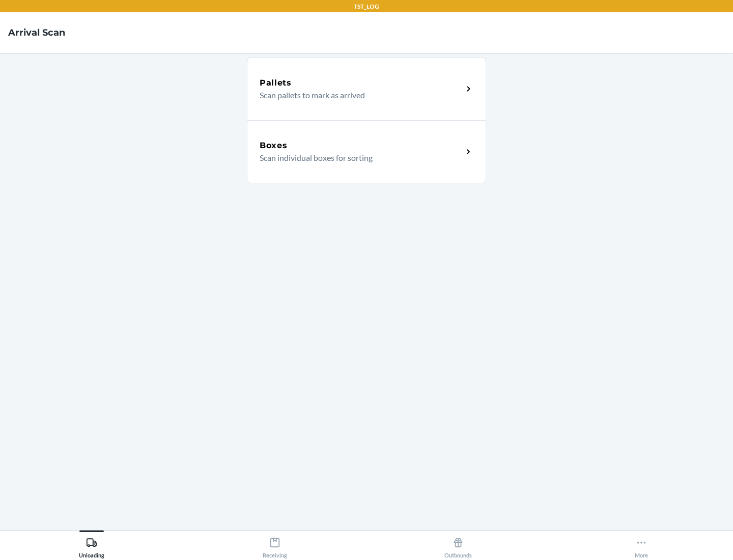 Image resolution: width=733 pixels, height=560 pixels. I want to click on div: Receiving, so click(275, 546).